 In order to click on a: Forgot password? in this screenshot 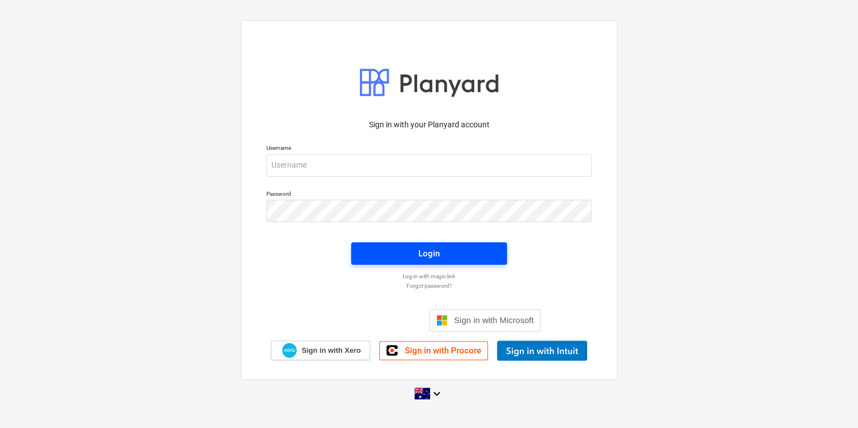, I will do `click(429, 285)`.